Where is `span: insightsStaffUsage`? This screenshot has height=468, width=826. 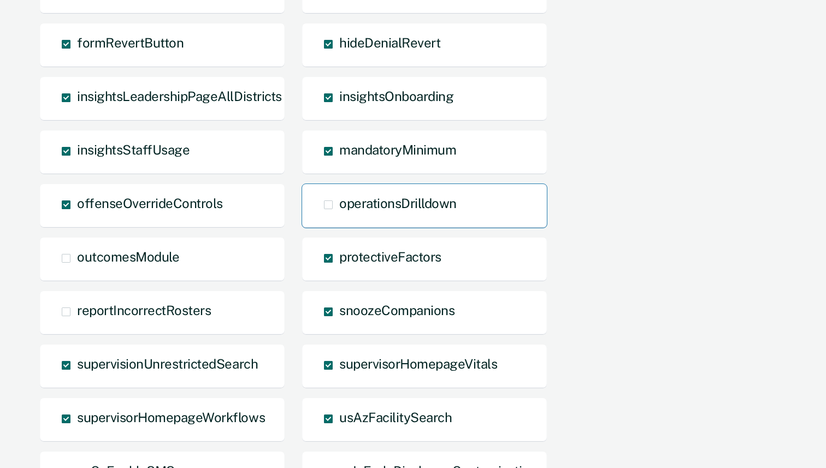
span: insightsStaffUsage is located at coordinates (133, 150).